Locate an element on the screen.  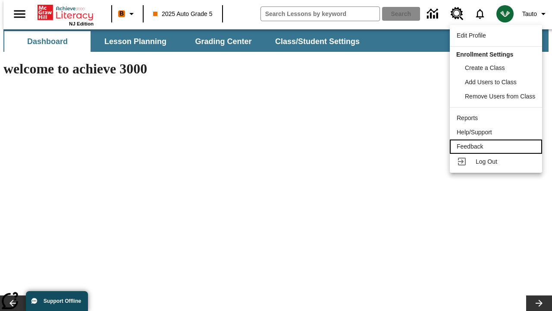
span: Enrollment Settings is located at coordinates (485, 54).